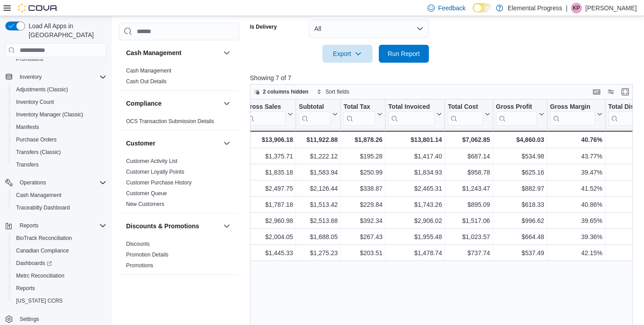  Describe the element at coordinates (469, 156) in the screenshot. I see `div: $687.14` at that location.